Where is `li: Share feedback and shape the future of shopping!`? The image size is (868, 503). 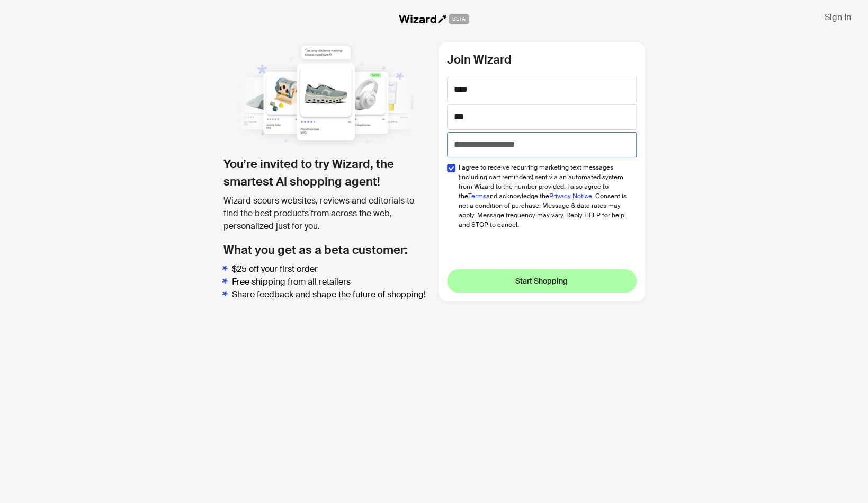
li: Share feedback and shape the future of shopping! is located at coordinates (331, 295).